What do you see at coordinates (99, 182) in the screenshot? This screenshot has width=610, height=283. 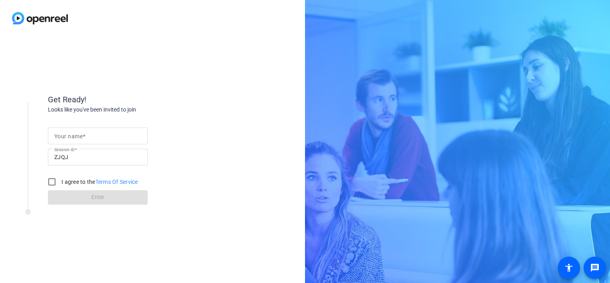 I see `label: I agree to the` at bounding box center [99, 182].